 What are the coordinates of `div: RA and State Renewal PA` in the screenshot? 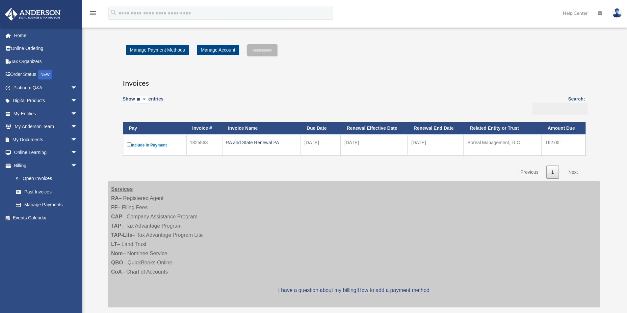 It's located at (261, 143).